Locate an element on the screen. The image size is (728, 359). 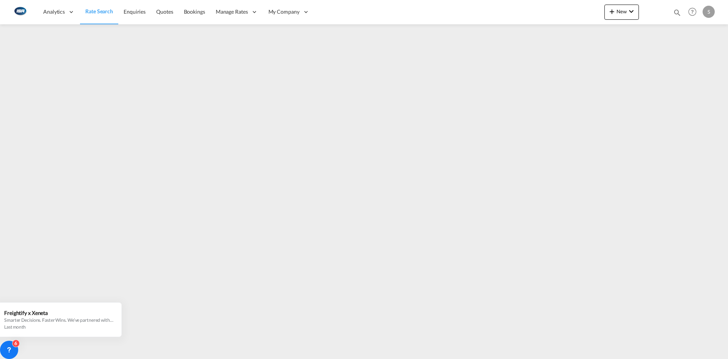
span: Help is located at coordinates (693, 12).